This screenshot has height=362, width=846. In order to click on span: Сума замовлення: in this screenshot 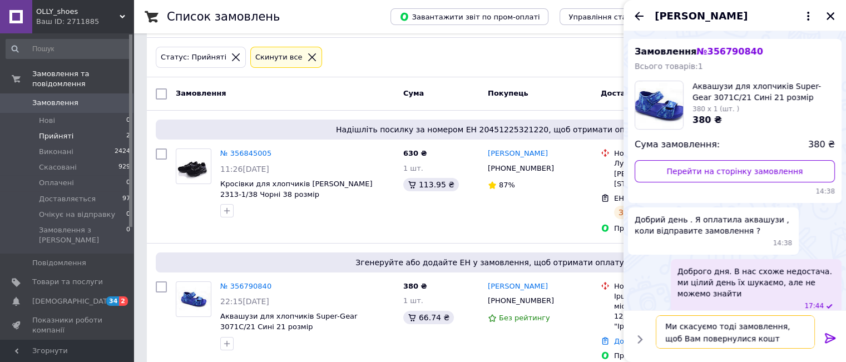, I will do `click(677, 145)`.